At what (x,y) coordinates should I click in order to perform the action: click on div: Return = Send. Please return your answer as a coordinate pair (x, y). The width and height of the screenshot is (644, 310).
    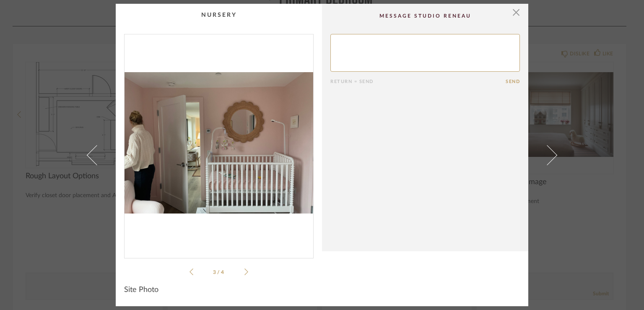
    Looking at the image, I should click on (418, 81).